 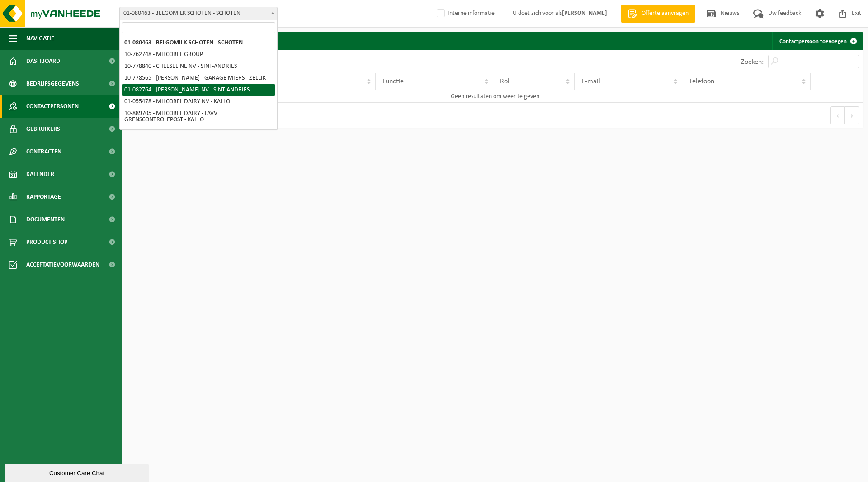 What do you see at coordinates (43, 61) in the screenshot?
I see `span: Dashboard` at bounding box center [43, 61].